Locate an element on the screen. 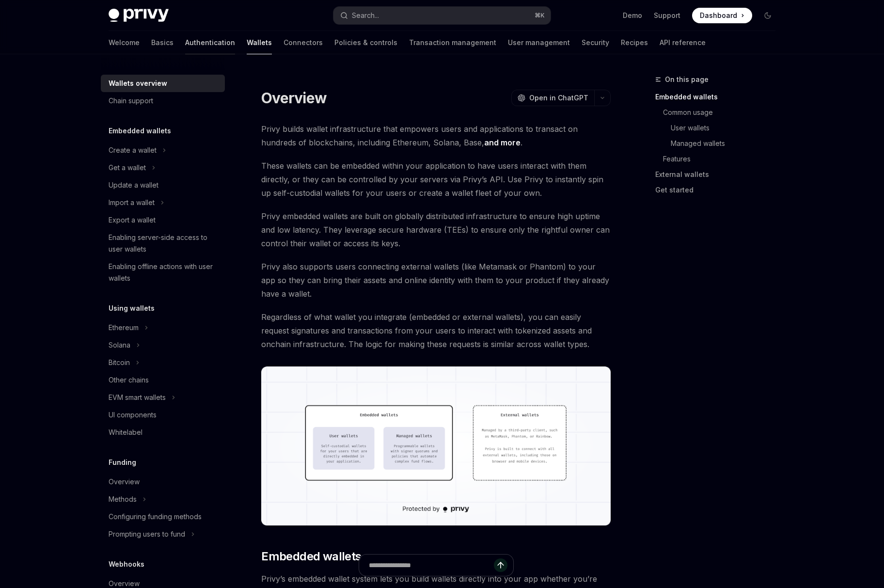 Image resolution: width=884 pixels, height=588 pixels. span: These wallets can be embedded within your application to have users interact with them directly, ... is located at coordinates (436, 179).